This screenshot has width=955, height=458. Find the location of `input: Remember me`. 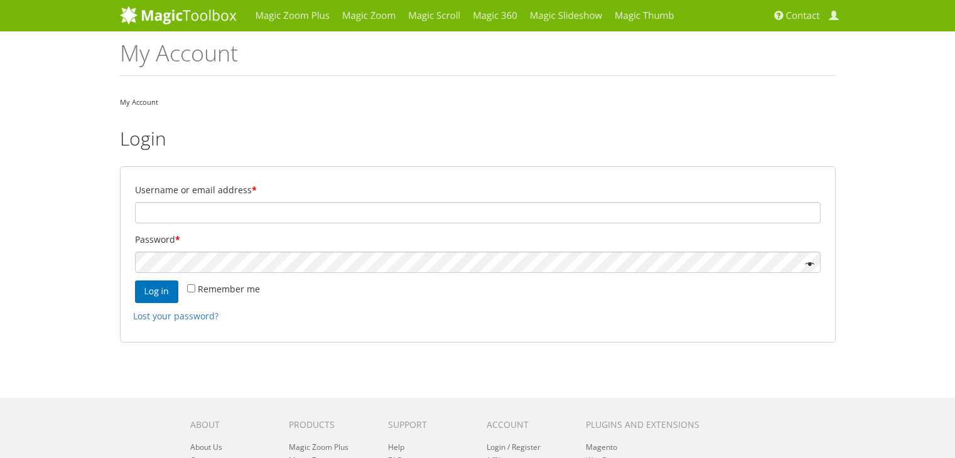

input: Remember me is located at coordinates (191, 288).